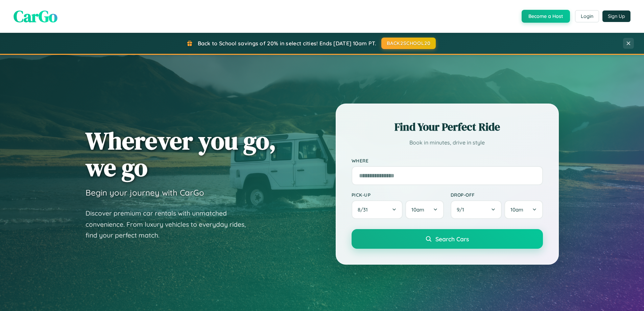  Describe the element at coordinates (377, 210) in the screenshot. I see `button: 8/31` at that location.